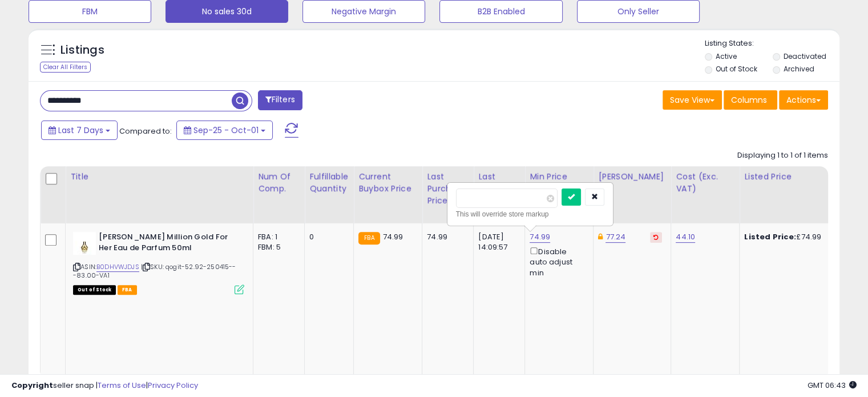  I want to click on a: 74.99, so click(540, 237).